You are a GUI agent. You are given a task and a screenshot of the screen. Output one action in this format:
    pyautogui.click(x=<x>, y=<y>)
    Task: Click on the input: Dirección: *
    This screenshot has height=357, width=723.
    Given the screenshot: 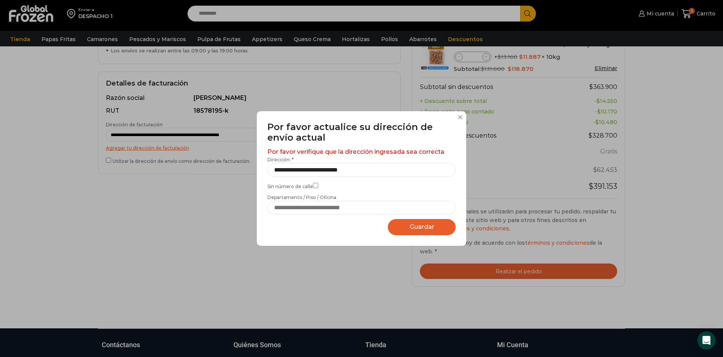 What is the action you would take?
    pyautogui.click(x=362, y=170)
    